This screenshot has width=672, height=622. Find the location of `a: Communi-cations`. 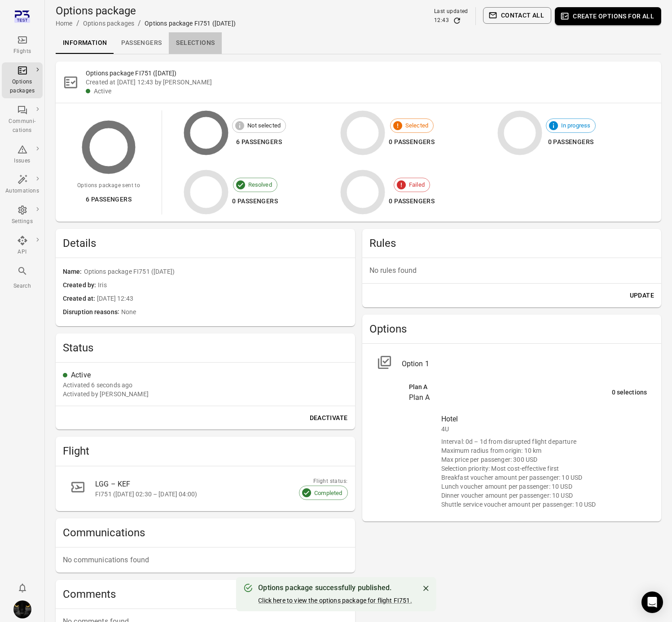

a: Communi-cations is located at coordinates (22, 120).